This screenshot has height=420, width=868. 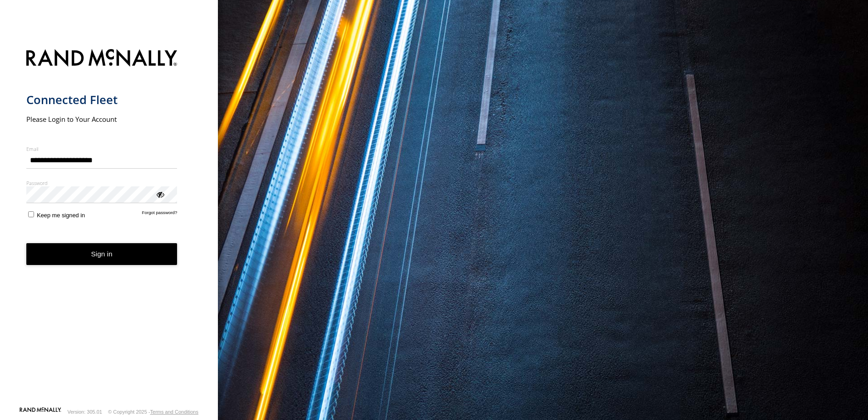 What do you see at coordinates (160, 194) in the screenshot?
I see `div: ViewPassword` at bounding box center [160, 194].